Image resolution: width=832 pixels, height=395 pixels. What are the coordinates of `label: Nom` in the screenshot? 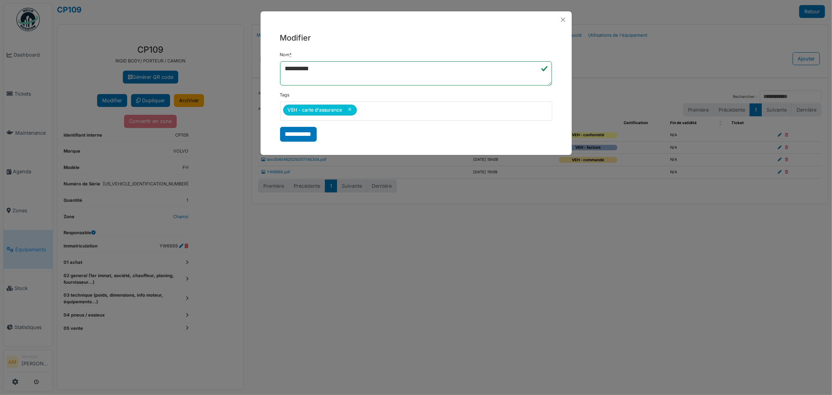 It's located at (286, 55).